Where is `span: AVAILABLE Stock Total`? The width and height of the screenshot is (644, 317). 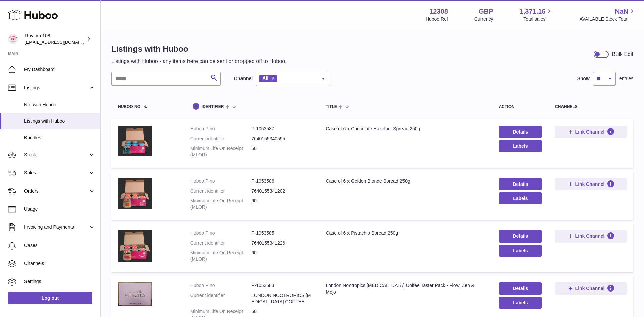 span: AVAILABLE Stock Total is located at coordinates (607, 19).